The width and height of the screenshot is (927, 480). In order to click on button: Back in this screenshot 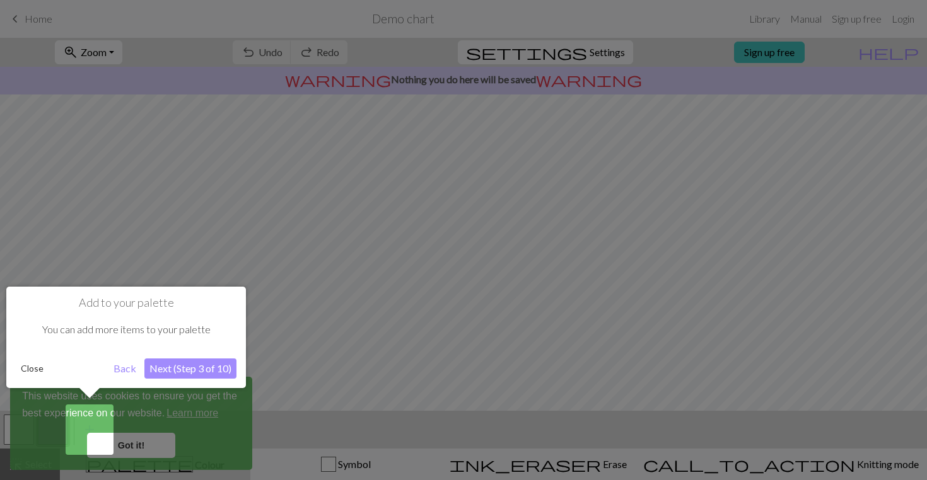, I will do `click(125, 369)`.